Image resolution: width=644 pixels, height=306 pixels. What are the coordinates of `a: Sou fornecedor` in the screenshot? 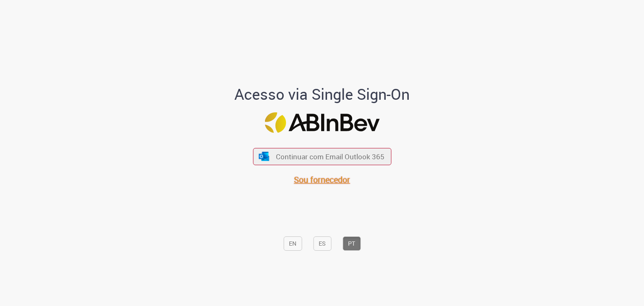 It's located at (322, 180).